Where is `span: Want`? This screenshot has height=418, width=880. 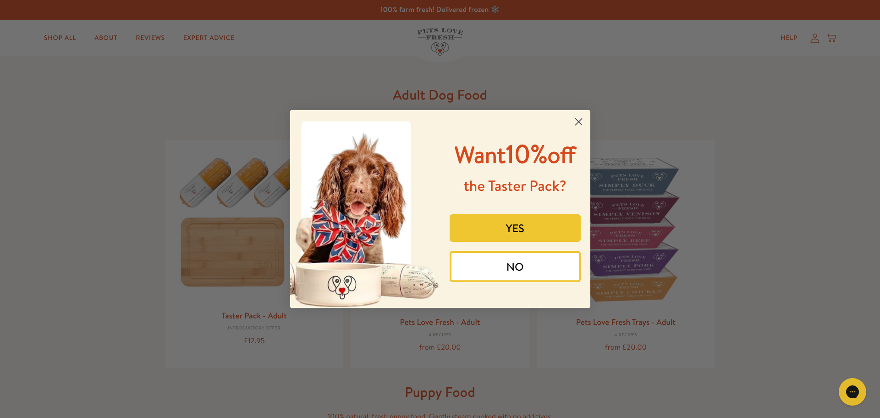 span: Want is located at coordinates (480, 154).